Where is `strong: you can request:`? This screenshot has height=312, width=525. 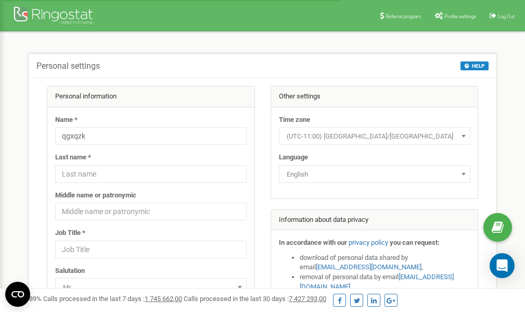 strong: you can request: is located at coordinates (415, 242).